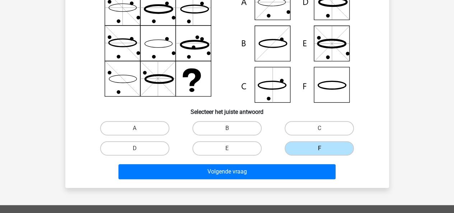 This screenshot has height=213, width=454. Describe the element at coordinates (134, 148) in the screenshot. I see `label: D` at that location.